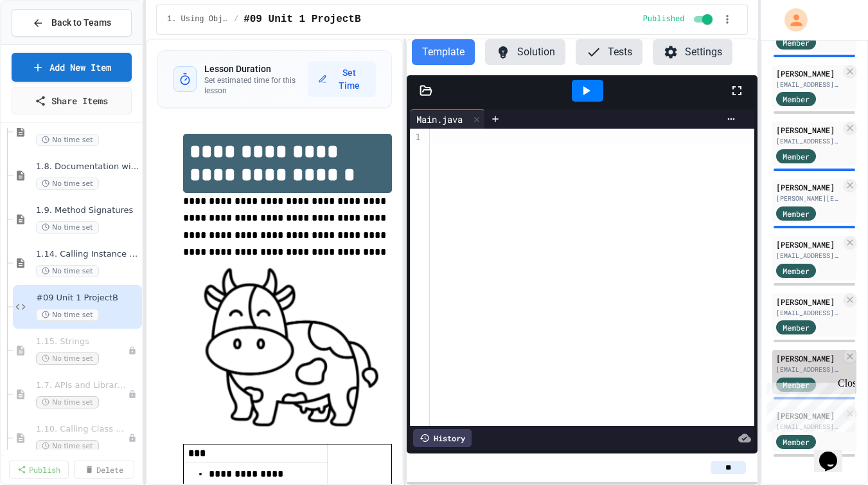 This screenshot has height=485, width=868. Describe the element at coordinates (72, 101) in the screenshot. I see `a: Share Items` at that location.